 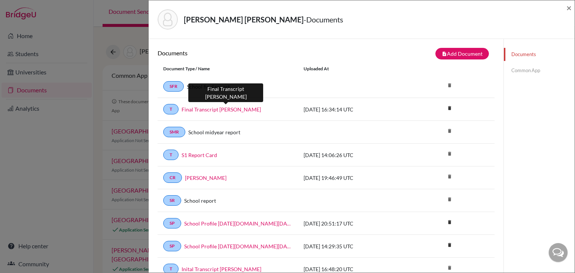 I want to click on a: SMR, so click(x=174, y=132).